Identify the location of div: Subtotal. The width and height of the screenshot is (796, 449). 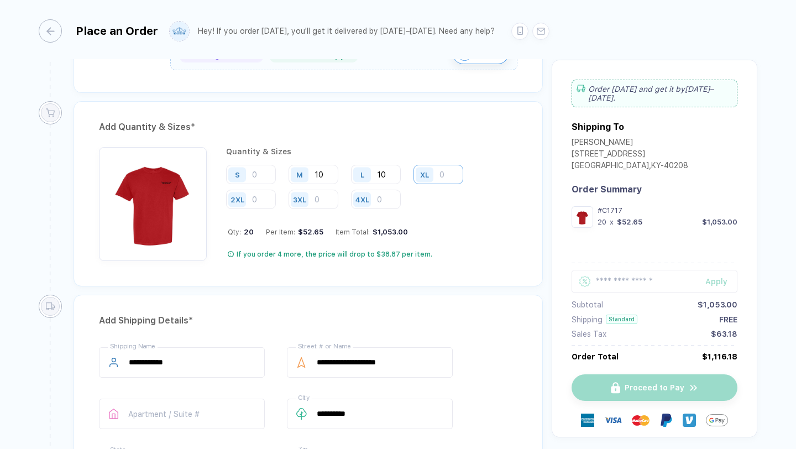
(587, 305).